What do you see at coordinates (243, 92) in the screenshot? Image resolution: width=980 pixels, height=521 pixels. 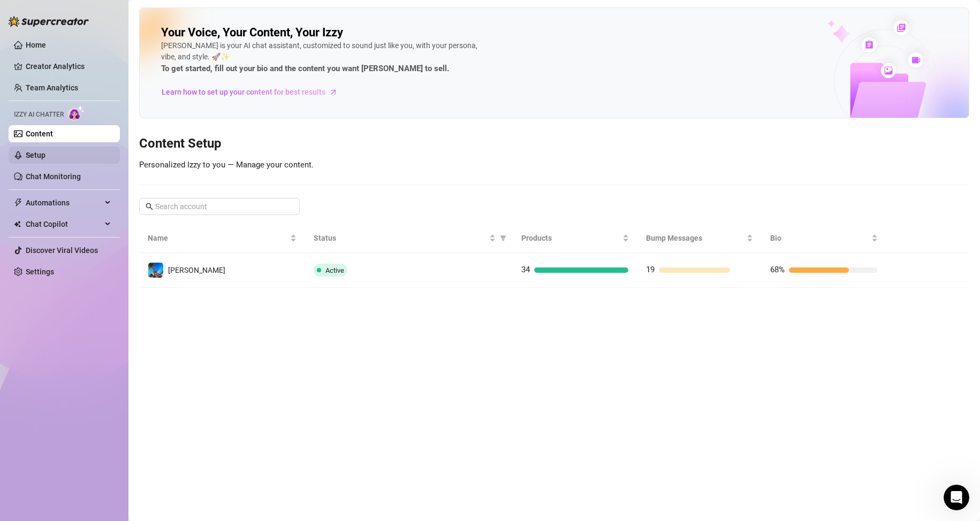 I see `span: Learn how to set up your content for best results` at bounding box center [243, 92].